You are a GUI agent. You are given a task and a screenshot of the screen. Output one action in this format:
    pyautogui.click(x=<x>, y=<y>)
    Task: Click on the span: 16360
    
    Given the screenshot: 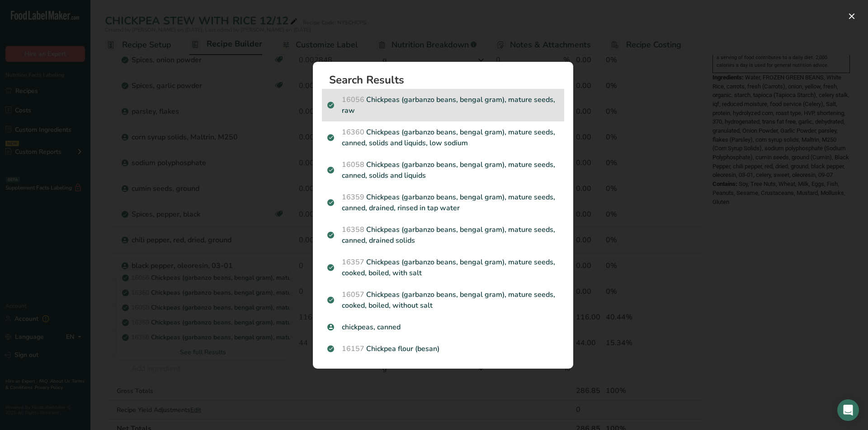 What is the action you would take?
    pyautogui.click(x=353, y=132)
    